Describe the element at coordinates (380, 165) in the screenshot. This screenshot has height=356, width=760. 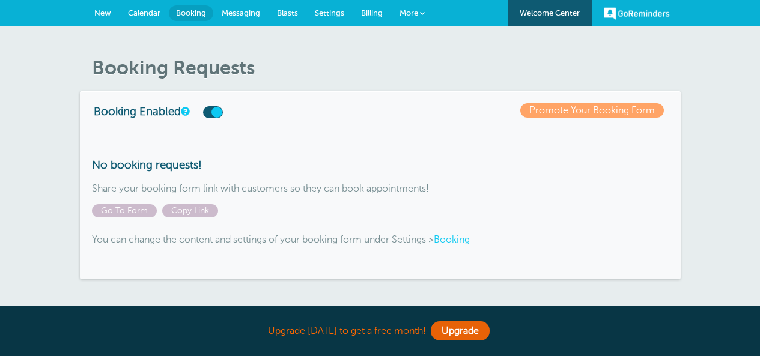
I see `h3: No booking requests!` at that location.